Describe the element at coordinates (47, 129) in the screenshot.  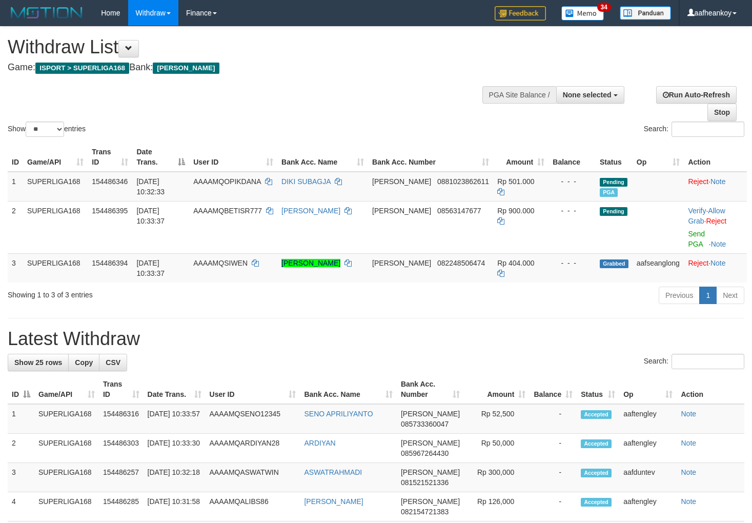
I see `label: Show entries` at that location.